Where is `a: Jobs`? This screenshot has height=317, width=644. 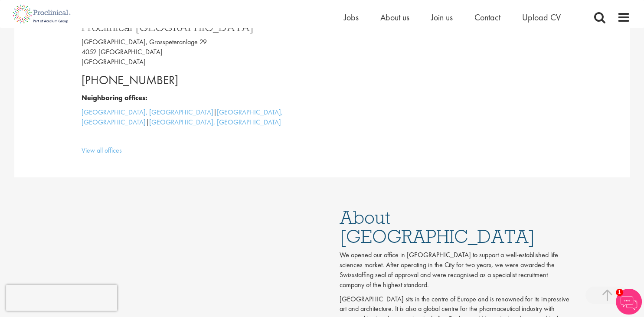
a: Jobs is located at coordinates (351, 17).